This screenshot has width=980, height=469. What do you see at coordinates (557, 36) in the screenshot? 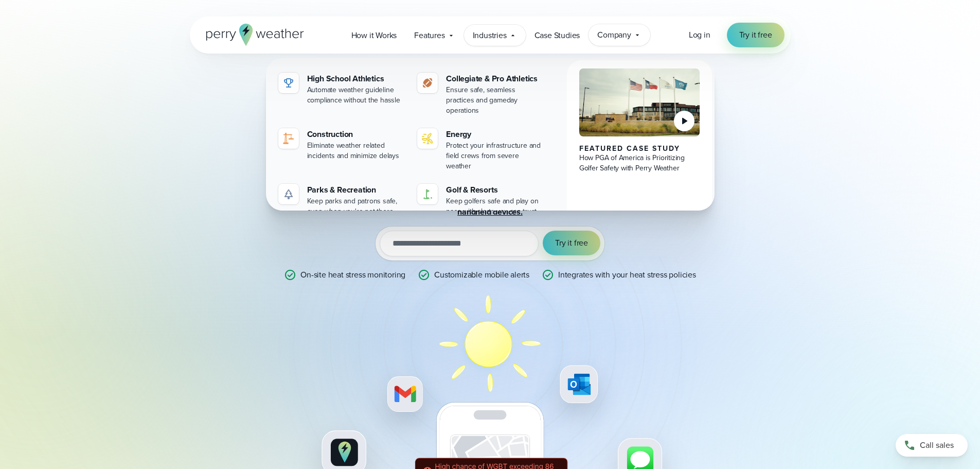
I see `span: Case Studies` at bounding box center [557, 36].